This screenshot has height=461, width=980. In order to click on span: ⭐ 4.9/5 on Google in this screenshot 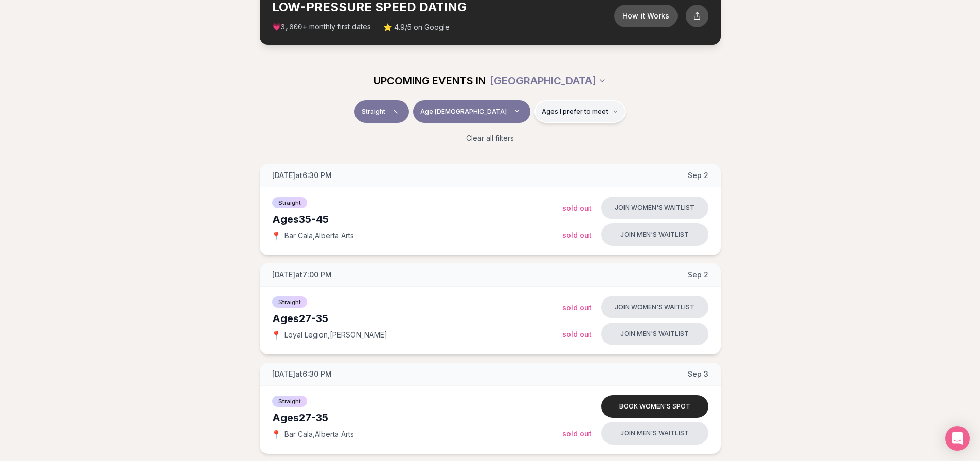, I will do `click(416, 27)`.